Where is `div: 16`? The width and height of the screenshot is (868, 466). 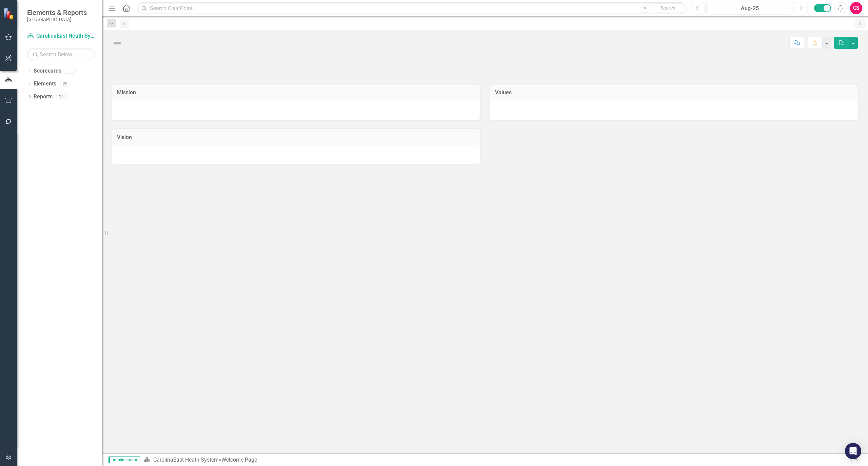
div: 16 is located at coordinates (61, 97).